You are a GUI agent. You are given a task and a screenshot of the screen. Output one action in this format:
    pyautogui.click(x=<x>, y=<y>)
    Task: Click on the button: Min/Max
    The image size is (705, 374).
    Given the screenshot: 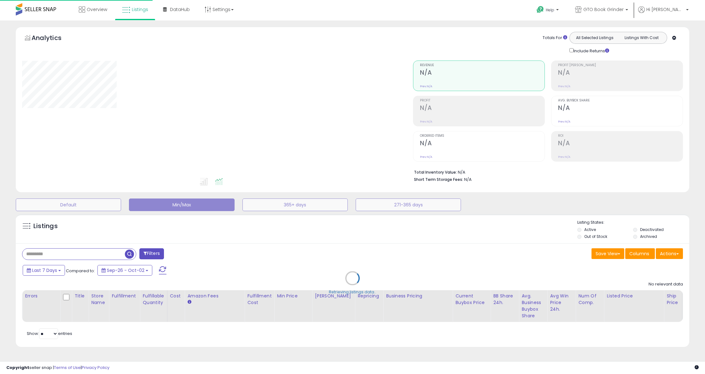 What is the action you would take?
    pyautogui.click(x=182, y=205)
    